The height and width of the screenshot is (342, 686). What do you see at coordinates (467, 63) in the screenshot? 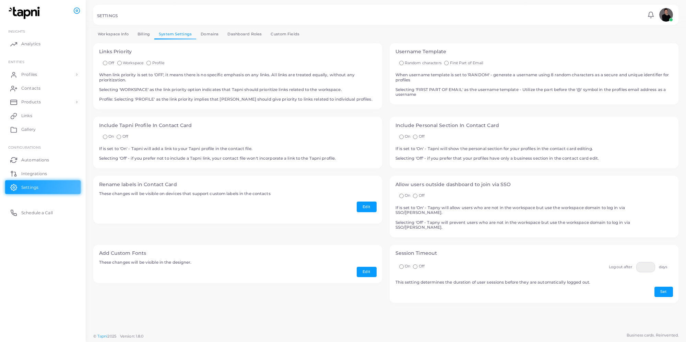
I see `span: First Part of Email` at bounding box center [467, 63].